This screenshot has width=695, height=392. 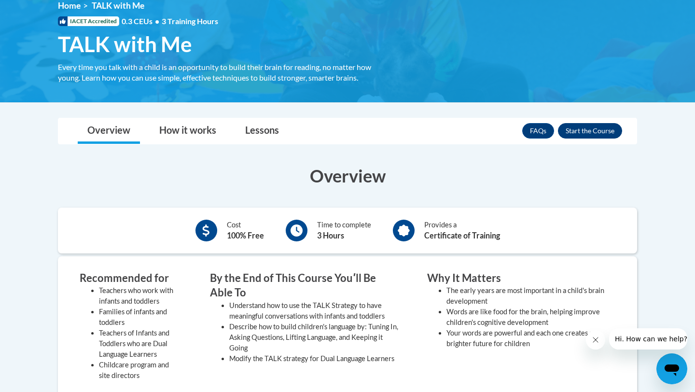 What do you see at coordinates (88, 21) in the screenshot?
I see `span: IACET Accredited` at bounding box center [88, 21].